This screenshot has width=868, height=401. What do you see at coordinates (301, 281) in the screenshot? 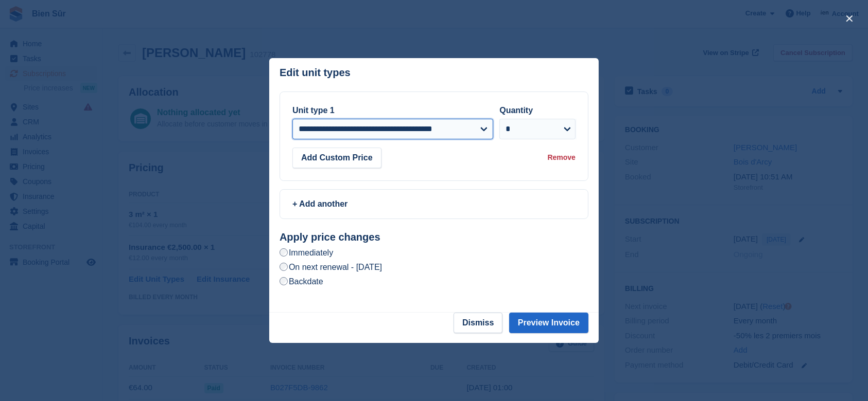
I see `label: Backdate` at bounding box center [301, 281].